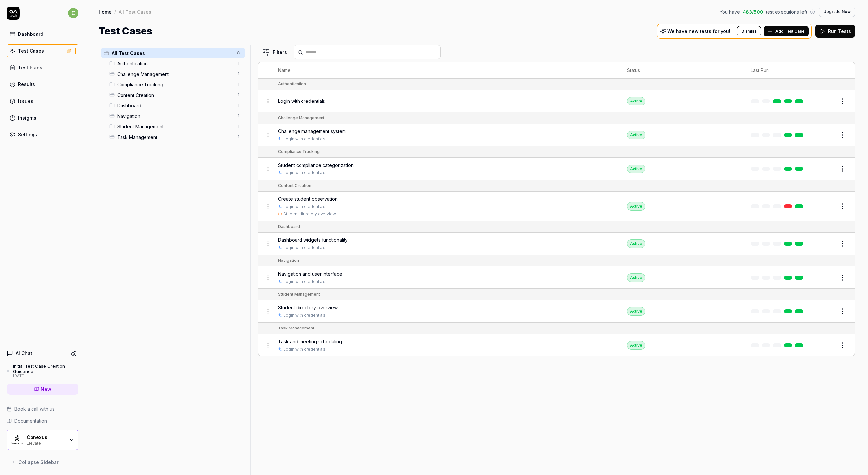 Image resolution: width=868 pixels, height=475 pixels. What do you see at coordinates (39, 462) in the screenshot?
I see `span: Collapse Sidebar` at bounding box center [39, 462].